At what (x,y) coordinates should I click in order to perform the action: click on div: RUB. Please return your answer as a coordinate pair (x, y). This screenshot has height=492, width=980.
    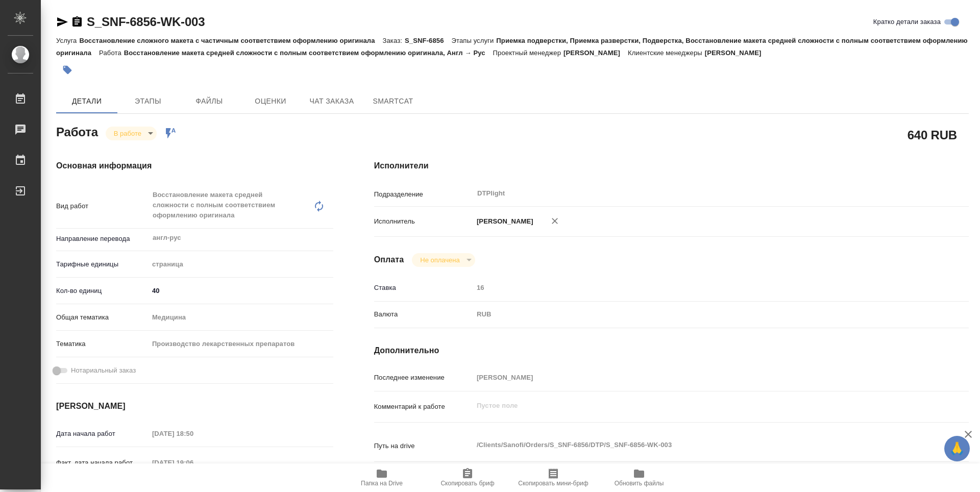
    Looking at the image, I should click on (696, 314).